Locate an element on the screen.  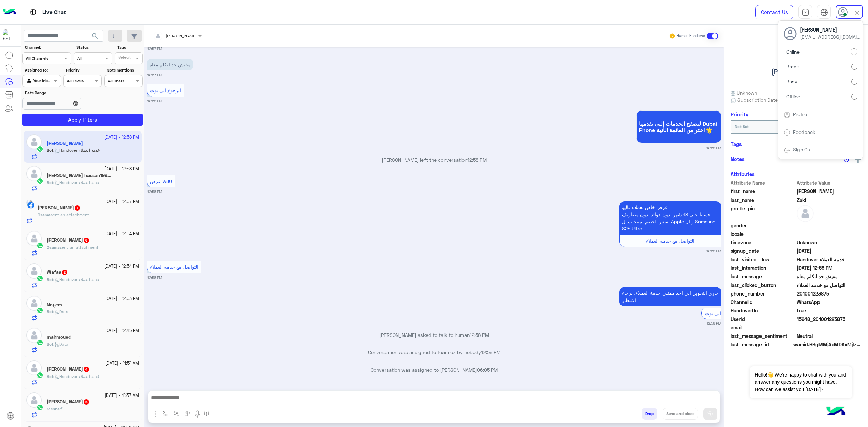
input: Offline is located at coordinates (854, 97).